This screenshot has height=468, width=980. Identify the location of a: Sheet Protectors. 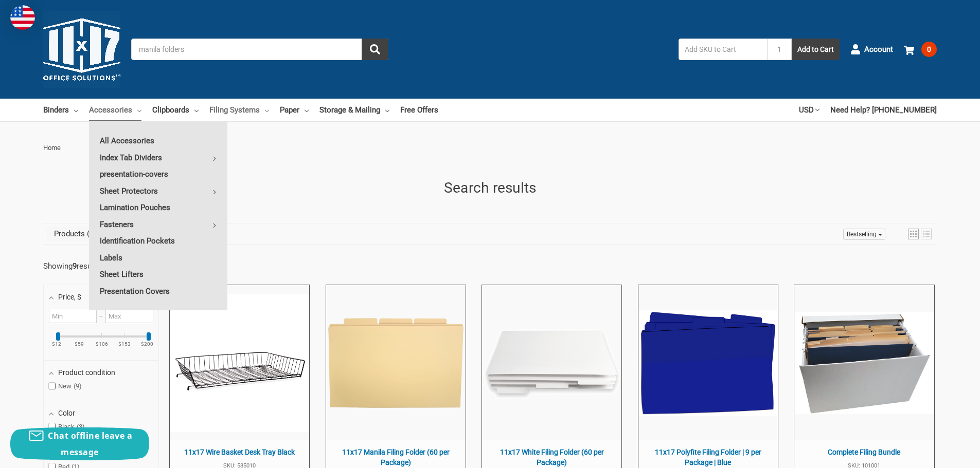
(158, 191).